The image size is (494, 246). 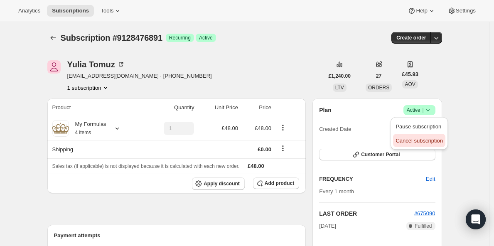 I want to click on span: Cancel subscription, so click(x=419, y=140).